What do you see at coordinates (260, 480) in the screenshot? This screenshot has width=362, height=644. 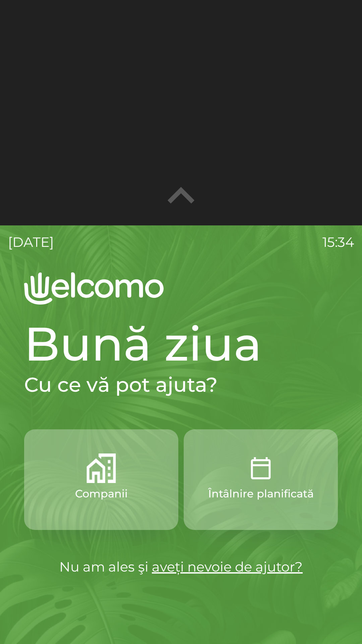 I see `button: Întâlnire planificată` at bounding box center [260, 480].